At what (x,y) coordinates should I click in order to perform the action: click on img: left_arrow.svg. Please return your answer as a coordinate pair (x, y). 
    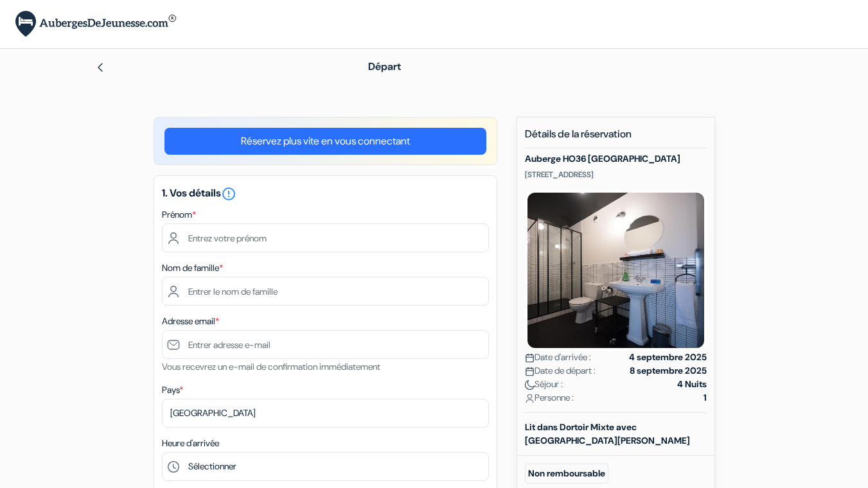
    Looking at the image, I should click on (100, 67).